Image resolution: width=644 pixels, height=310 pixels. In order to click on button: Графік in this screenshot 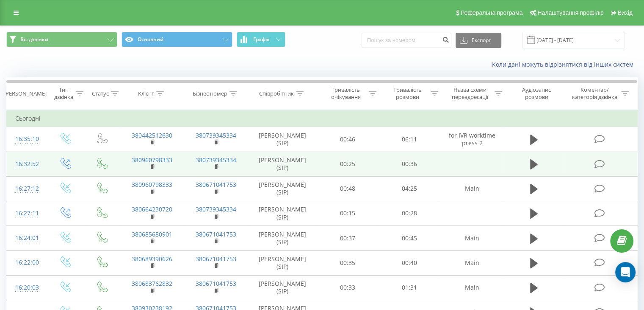, I will do `click(261, 40)`.